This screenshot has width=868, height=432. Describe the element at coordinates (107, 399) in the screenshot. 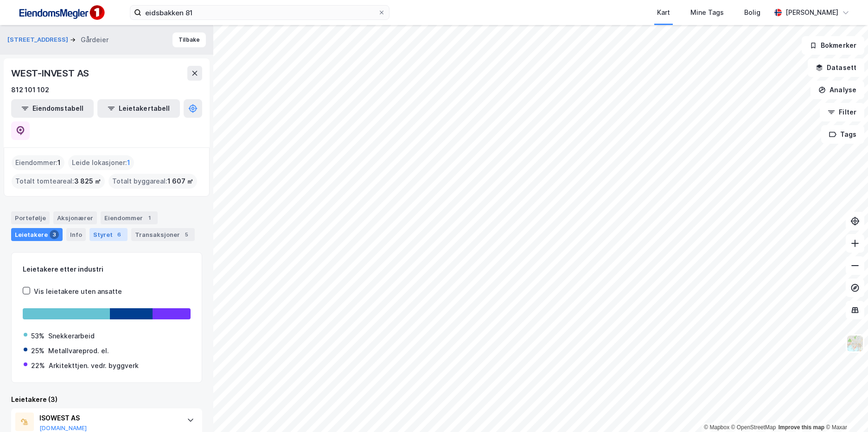

I see `div: Leietakere (3)` at that location.